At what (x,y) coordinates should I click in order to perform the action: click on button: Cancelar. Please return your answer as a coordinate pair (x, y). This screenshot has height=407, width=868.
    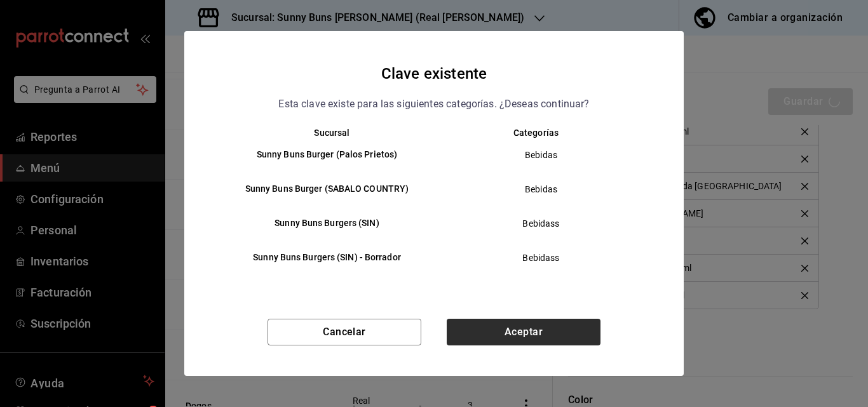
    Looking at the image, I should click on (344, 332).